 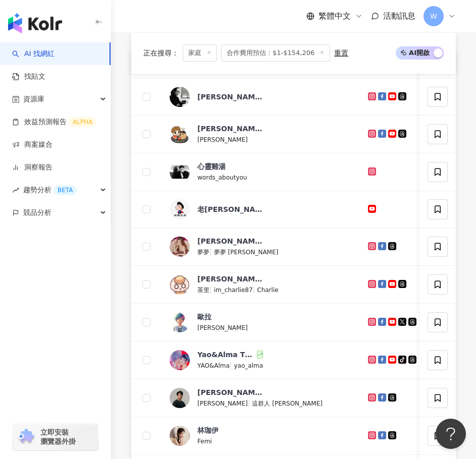 What do you see at coordinates (35, 23) in the screenshot?
I see `img: logo` at bounding box center [35, 23].